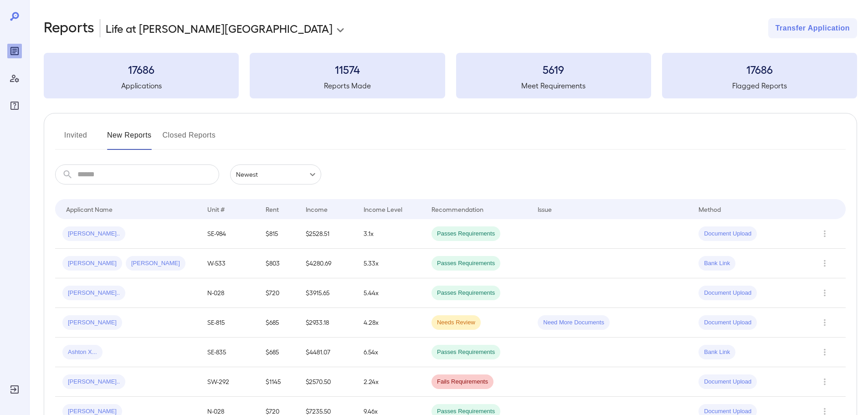  Describe the element at coordinates (812, 28) in the screenshot. I see `button: Transfer Application` at that location.